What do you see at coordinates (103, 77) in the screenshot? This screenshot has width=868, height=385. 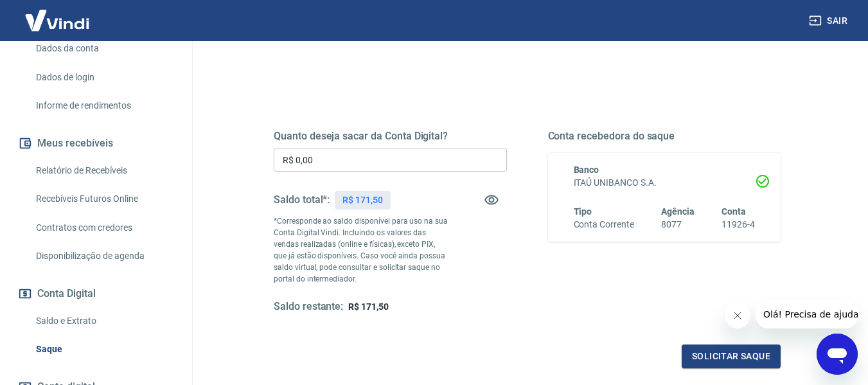 I see `a: Dados de login` at bounding box center [103, 77].